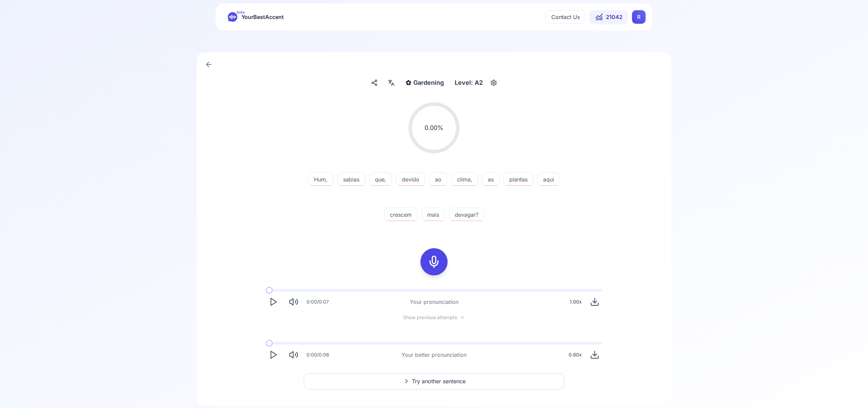 The height and width of the screenshot is (408, 868). Describe the element at coordinates (428, 83) in the screenshot. I see `span: Gardening` at that location.